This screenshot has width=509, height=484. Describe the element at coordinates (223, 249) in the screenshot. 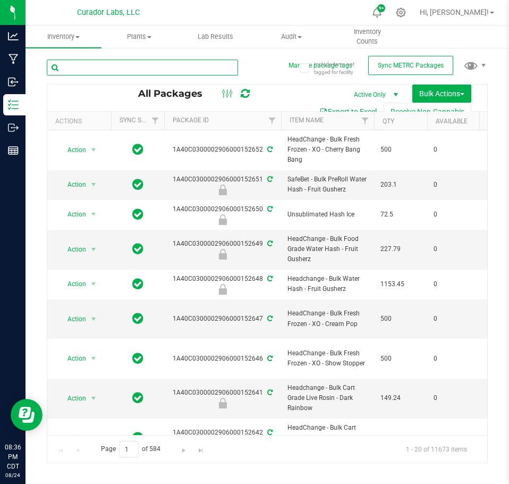

I see `div: 1A40C0300002906000152649` at that location.